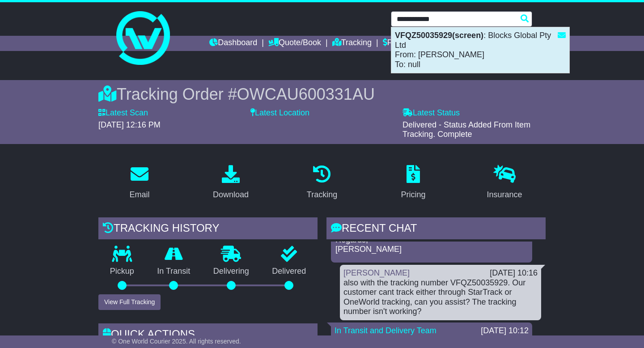 The image size is (644, 348). Describe the element at coordinates (440, 297) in the screenshot. I see `div: also with the tracking number VFQZ50035929. Our customer cant track either through StarTrack or O...` at that location.